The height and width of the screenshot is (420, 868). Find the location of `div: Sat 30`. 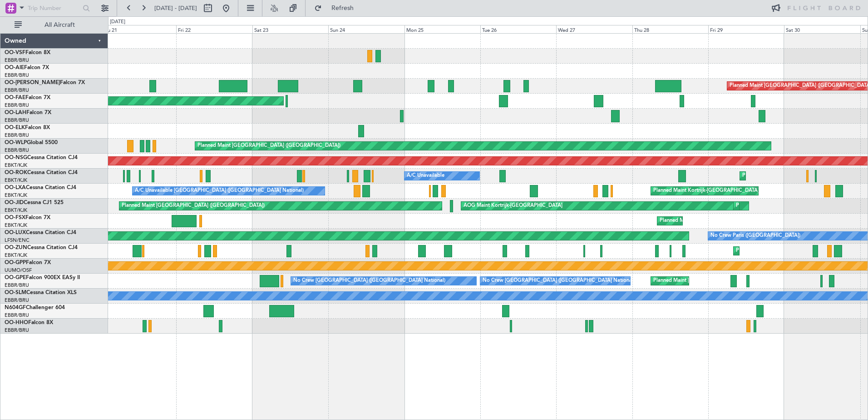

div: Sat 30 is located at coordinates (822, 29).